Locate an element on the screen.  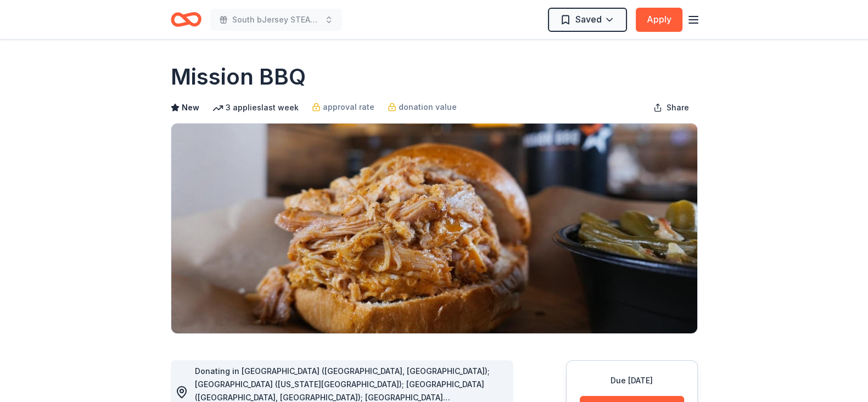
h1: Mission BBQ is located at coordinates (238, 77).